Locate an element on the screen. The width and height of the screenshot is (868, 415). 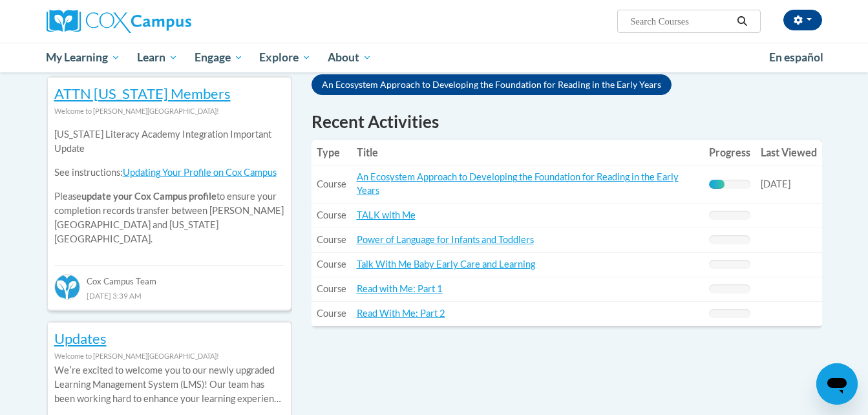
a: Read With Me: Part 2 is located at coordinates (401, 313).